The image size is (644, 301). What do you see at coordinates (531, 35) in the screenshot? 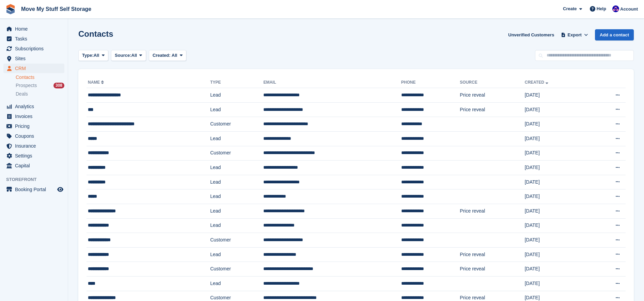
I see `a: Unverified Customers` at bounding box center [531, 35].